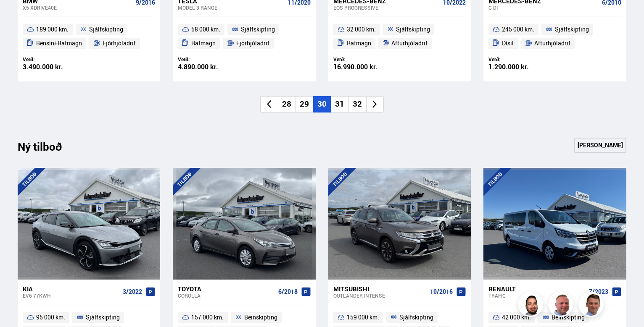 The image size is (644, 327). What do you see at coordinates (543, 8) in the screenshot?
I see `div: C DI` at bounding box center [543, 8].